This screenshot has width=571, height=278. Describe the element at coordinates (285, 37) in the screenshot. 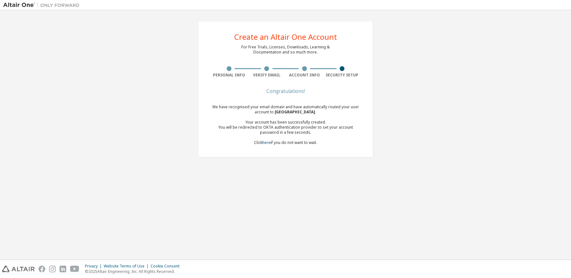

I see `div: Create an Altair One Account` at that location.